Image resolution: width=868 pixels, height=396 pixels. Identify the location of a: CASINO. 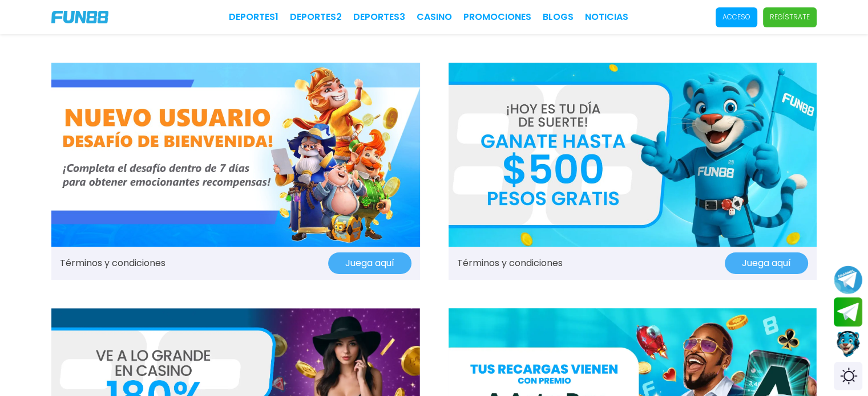
(434, 17).